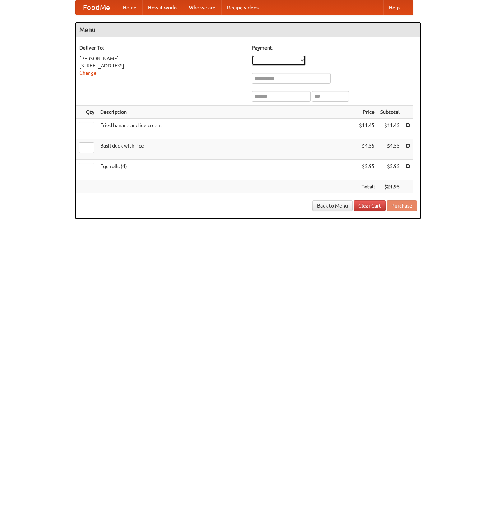 This screenshot has height=508, width=488. Describe the element at coordinates (369, 206) in the screenshot. I see `a: Clear Cart` at that location.